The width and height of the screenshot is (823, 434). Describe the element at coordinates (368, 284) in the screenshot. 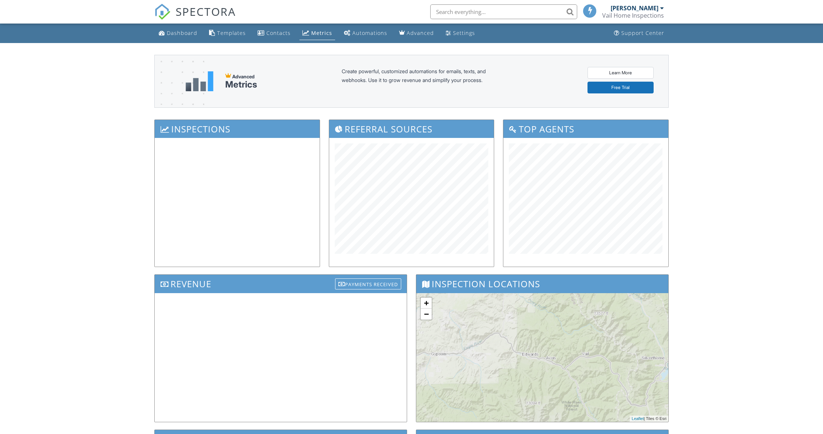

I see `div: Payments Received` at that location.